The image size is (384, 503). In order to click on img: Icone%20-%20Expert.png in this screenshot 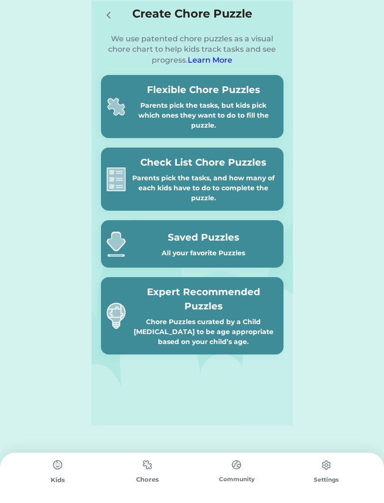, I will do `click(116, 315)`.